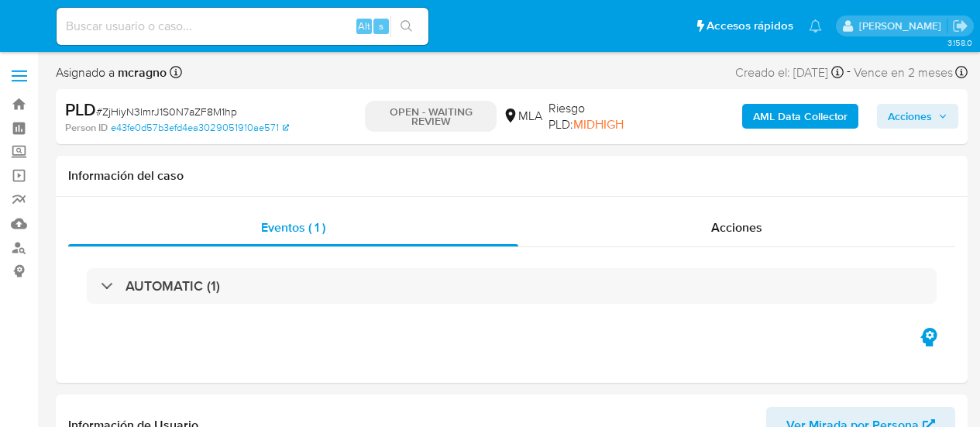 The height and width of the screenshot is (427, 980). I want to click on div: AUTOMATIC (1), so click(511, 286).